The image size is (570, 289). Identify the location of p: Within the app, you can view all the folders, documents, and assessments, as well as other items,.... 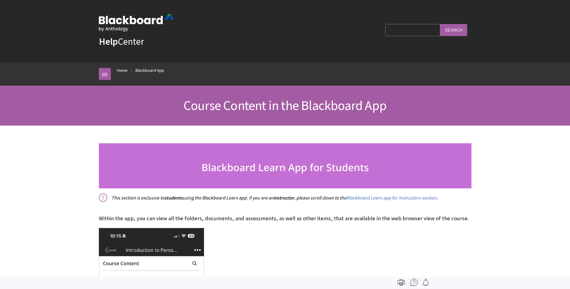
(285, 214).